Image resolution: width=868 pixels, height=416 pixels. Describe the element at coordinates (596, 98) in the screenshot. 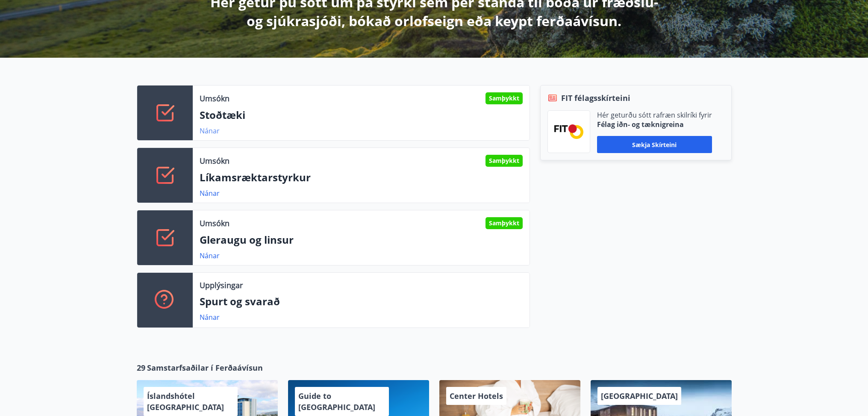

I see `span: FIT félagsskírteini` at that location.